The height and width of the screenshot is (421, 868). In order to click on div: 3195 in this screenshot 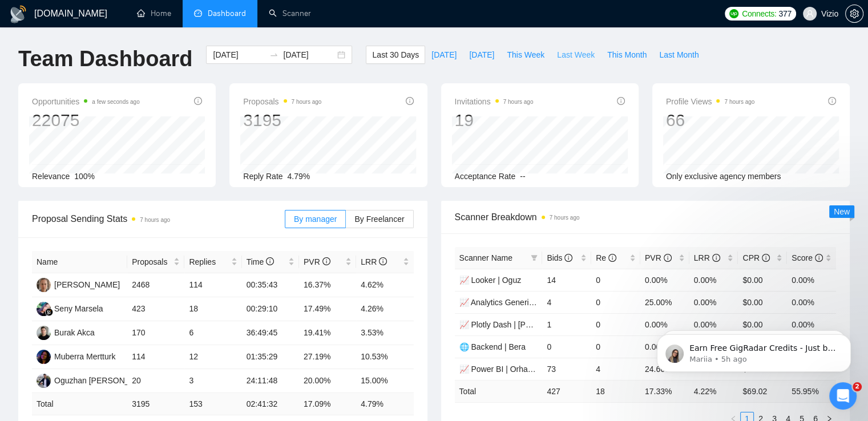, I will do `click(282, 121)`.